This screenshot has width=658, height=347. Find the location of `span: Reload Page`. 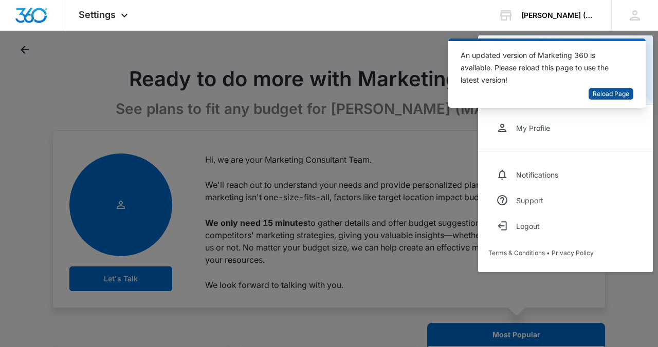

span: Reload Page is located at coordinates (610, 94).